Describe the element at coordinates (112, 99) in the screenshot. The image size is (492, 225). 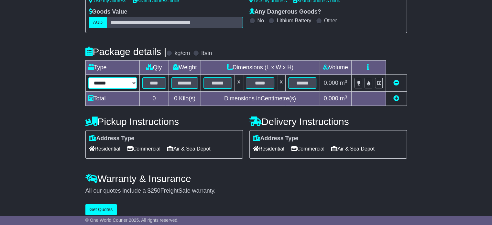
I see `td: Total` at that location.